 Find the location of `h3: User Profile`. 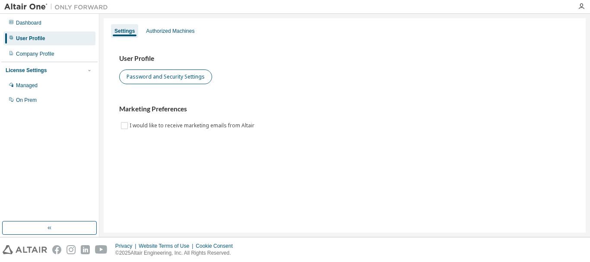

h3: User Profile is located at coordinates (345, 59).